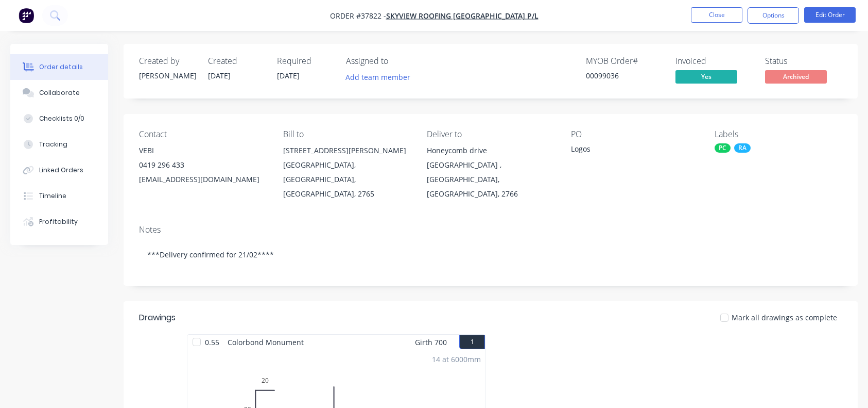 The image size is (868, 408). What do you see at coordinates (62, 119) in the screenshot?
I see `div: Checklists 0/0` at bounding box center [62, 119].